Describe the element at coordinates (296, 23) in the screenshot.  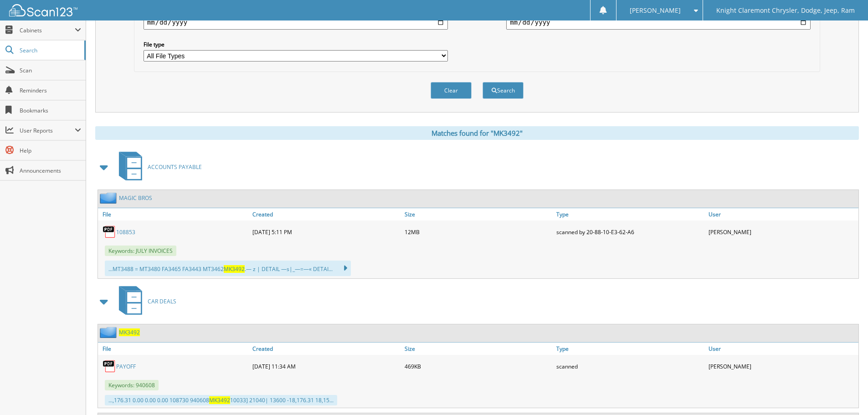
I see `input: start` at that location.